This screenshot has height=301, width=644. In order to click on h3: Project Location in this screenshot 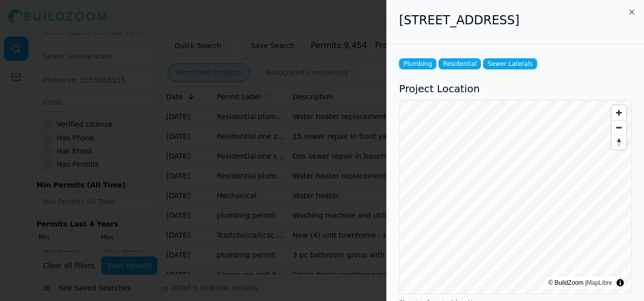, I will do `click(515, 88)`.